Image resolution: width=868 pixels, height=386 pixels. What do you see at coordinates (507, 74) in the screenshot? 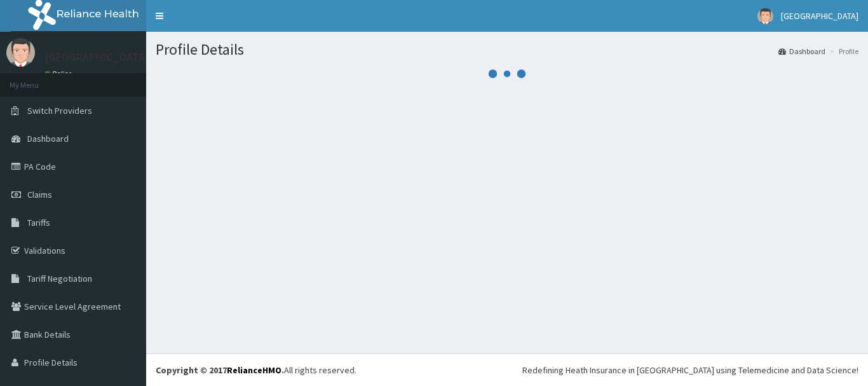
I see `svg: audio-loading` at bounding box center [507, 74].